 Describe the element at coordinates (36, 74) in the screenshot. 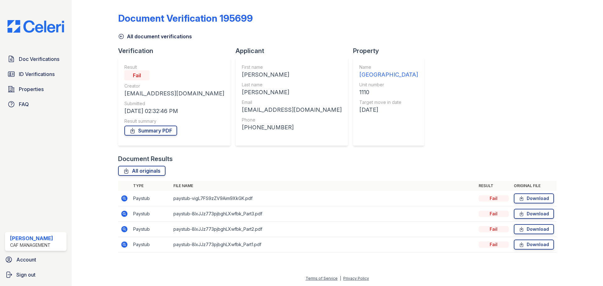

I see `a: ID Verifications` at that location.